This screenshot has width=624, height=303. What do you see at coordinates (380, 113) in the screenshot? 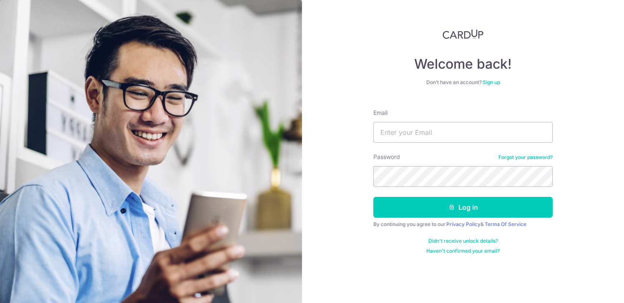
I see `label: Email` at bounding box center [380, 113].